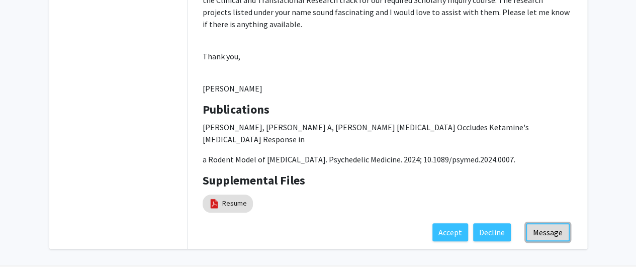 This screenshot has width=636, height=277. Describe the element at coordinates (214, 204) in the screenshot. I see `img: pdf_icon.png` at that location.